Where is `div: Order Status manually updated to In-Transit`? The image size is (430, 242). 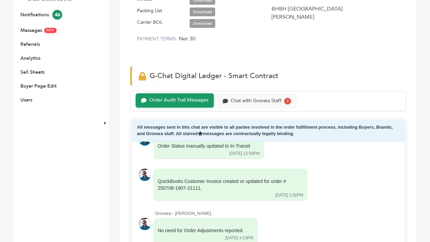 div: Order Status manually updated to In-Transit is located at coordinates (204, 146).